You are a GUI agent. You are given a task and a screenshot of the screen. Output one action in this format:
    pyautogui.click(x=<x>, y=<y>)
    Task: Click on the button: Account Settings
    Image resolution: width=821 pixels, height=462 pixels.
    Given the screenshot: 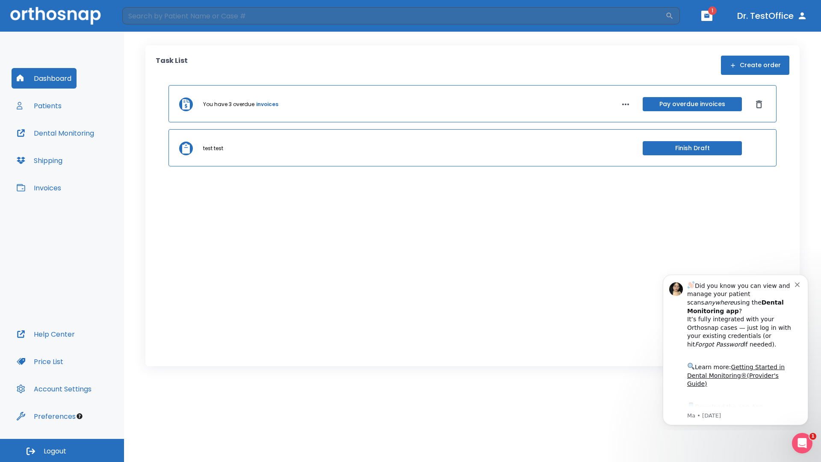 What is the action you would take?
    pyautogui.click(x=54, y=389)
    